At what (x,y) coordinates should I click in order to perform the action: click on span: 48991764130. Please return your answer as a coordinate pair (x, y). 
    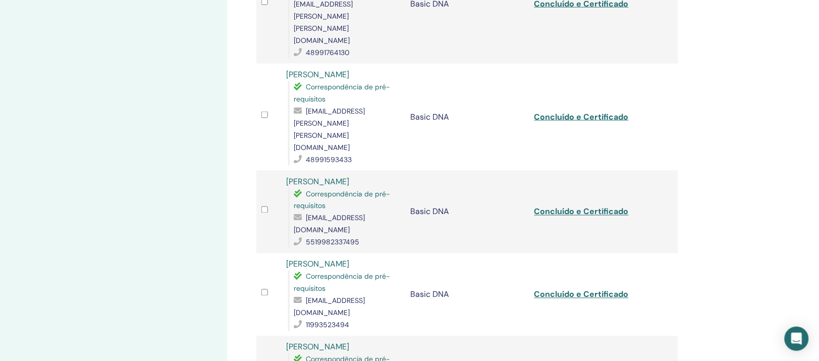
    Looking at the image, I should click on (327, 52).